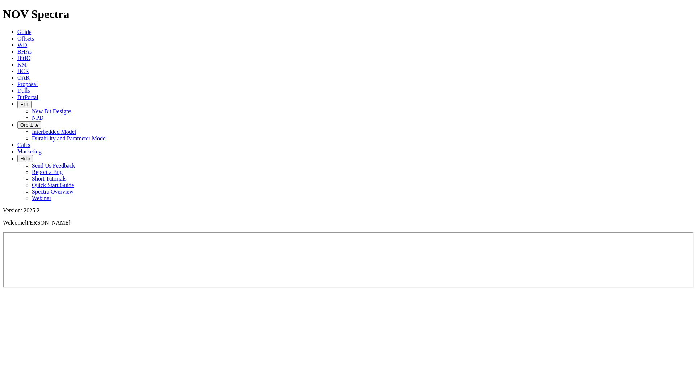 This screenshot has height=373, width=695. I want to click on a: BHAs, so click(25, 51).